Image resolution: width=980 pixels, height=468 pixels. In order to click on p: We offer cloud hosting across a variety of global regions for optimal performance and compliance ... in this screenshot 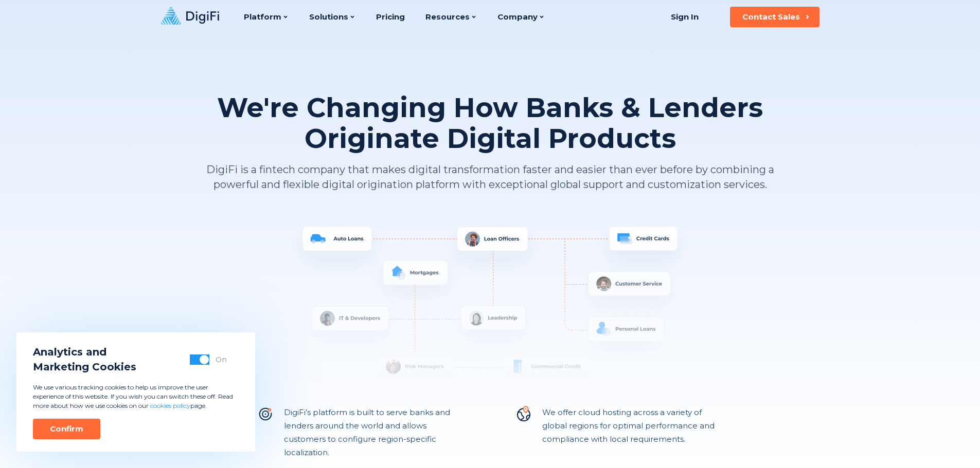, I will do `click(633, 433)`.